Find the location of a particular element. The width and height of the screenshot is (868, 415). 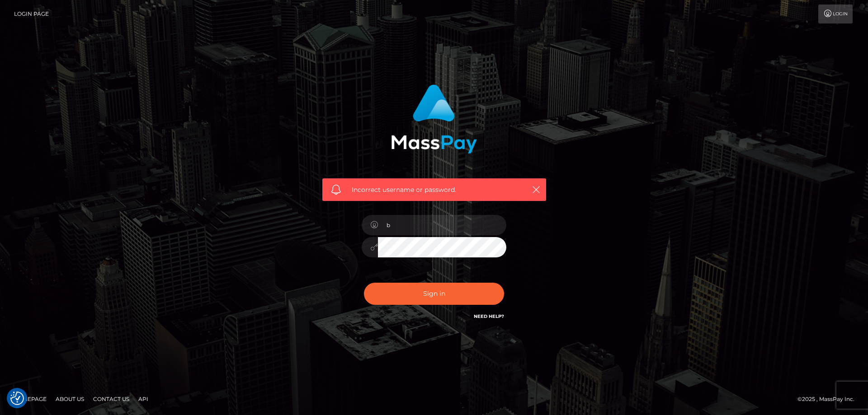

a: About Us is located at coordinates (70, 399).